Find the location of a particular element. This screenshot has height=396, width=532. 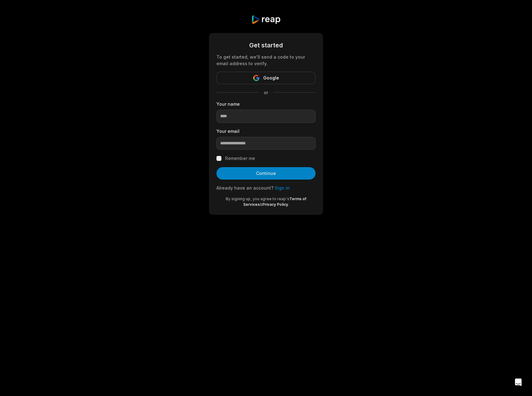

a: Privacy Policy is located at coordinates (275, 204).